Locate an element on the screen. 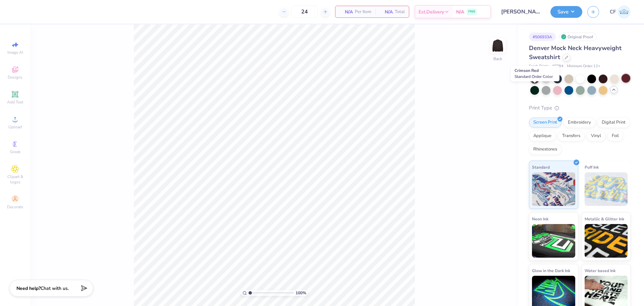 The image size is (644, 306). img: Puff Ink is located at coordinates (606, 189).